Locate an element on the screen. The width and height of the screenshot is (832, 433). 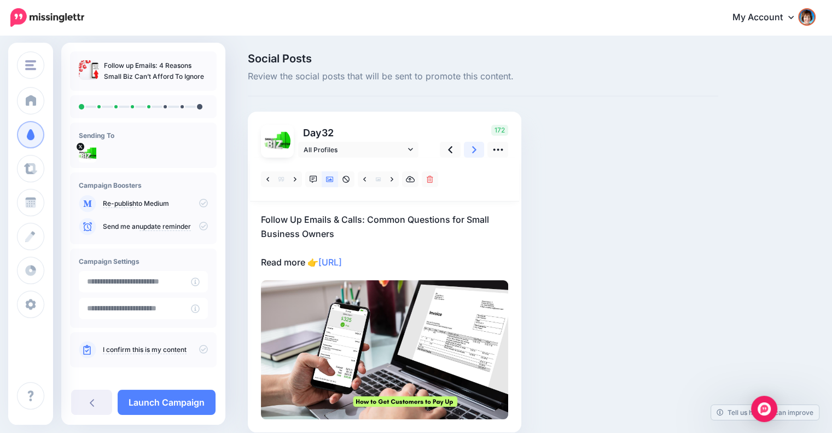
span: Review the social posts that will be sent to promote this content. is located at coordinates (483, 77).